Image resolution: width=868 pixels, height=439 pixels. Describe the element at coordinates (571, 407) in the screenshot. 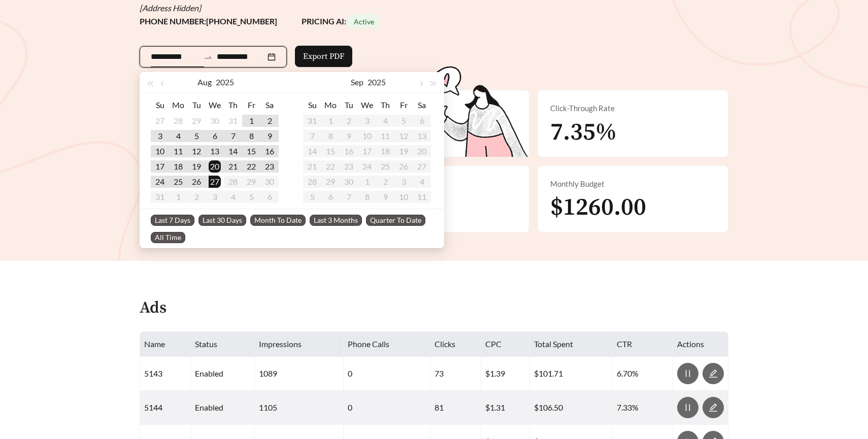

I see `td: $106.50` at that location.